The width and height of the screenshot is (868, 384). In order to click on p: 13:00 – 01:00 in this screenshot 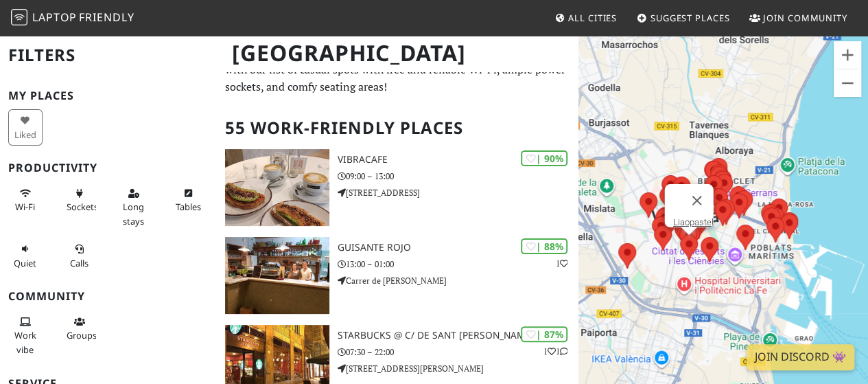, I will do `click(458, 263)`.